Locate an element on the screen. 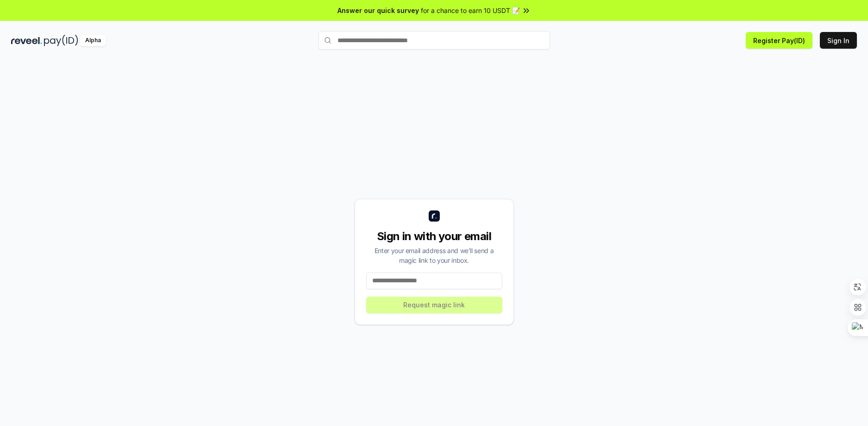 This screenshot has width=868, height=426. div: Sign in with your email is located at coordinates (434, 236).